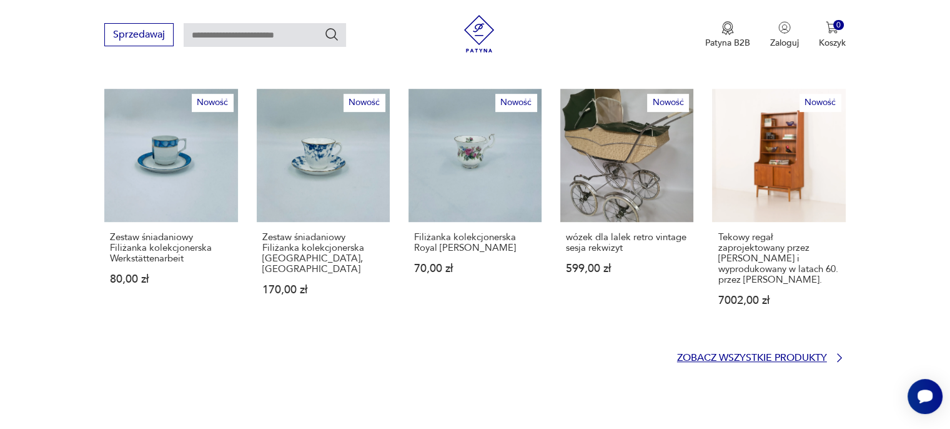 This screenshot has width=950, height=429. Describe the element at coordinates (832, 42) in the screenshot. I see `p: Koszyk` at that location.